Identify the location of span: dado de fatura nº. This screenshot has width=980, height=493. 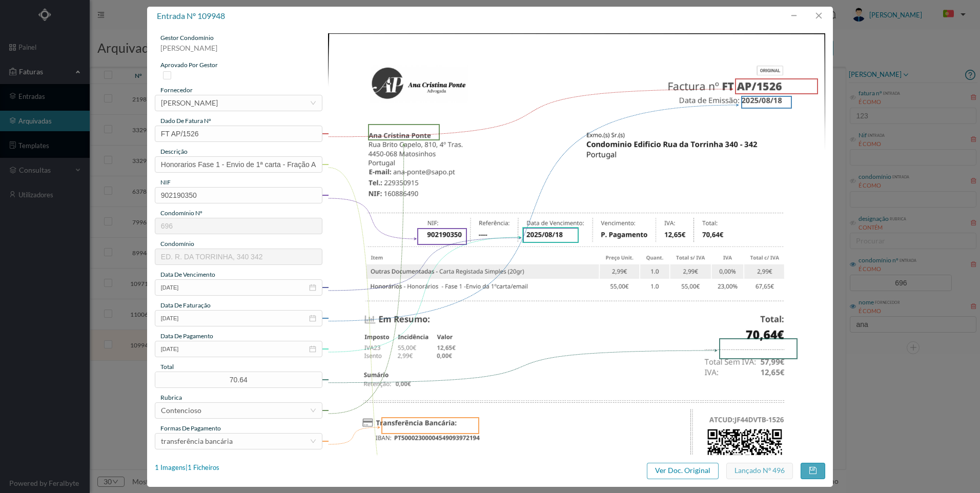
(185, 120).